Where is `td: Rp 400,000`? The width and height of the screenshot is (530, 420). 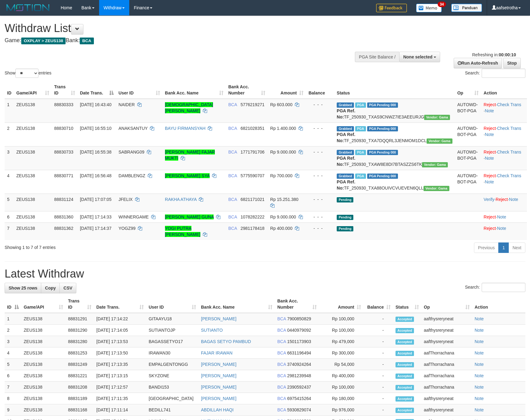 td: Rp 400,000 is located at coordinates (341, 375).